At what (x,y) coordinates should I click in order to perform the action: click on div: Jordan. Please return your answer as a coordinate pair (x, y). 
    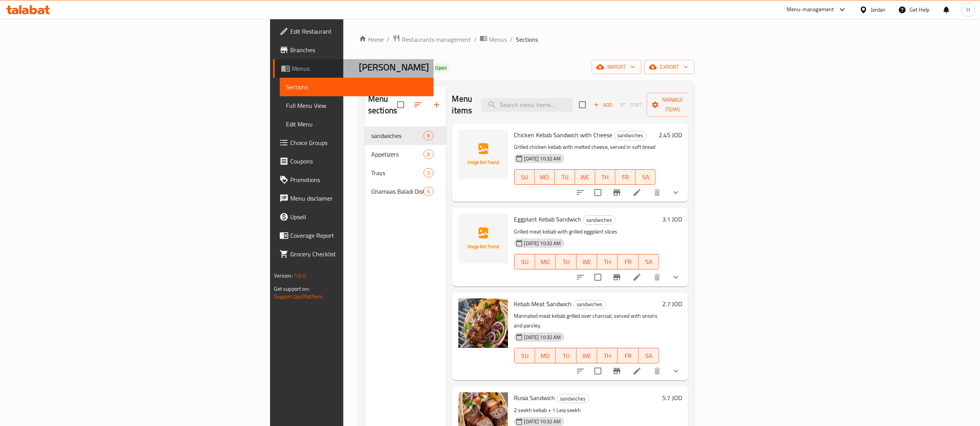
    Looking at the image, I should click on (878, 9).